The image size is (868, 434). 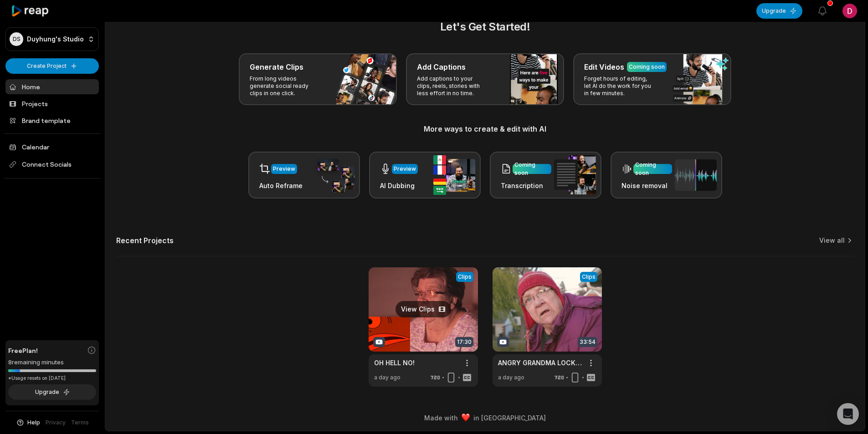 What do you see at coordinates (55, 39) in the screenshot?
I see `p: Duyhung's Studio` at bounding box center [55, 39].